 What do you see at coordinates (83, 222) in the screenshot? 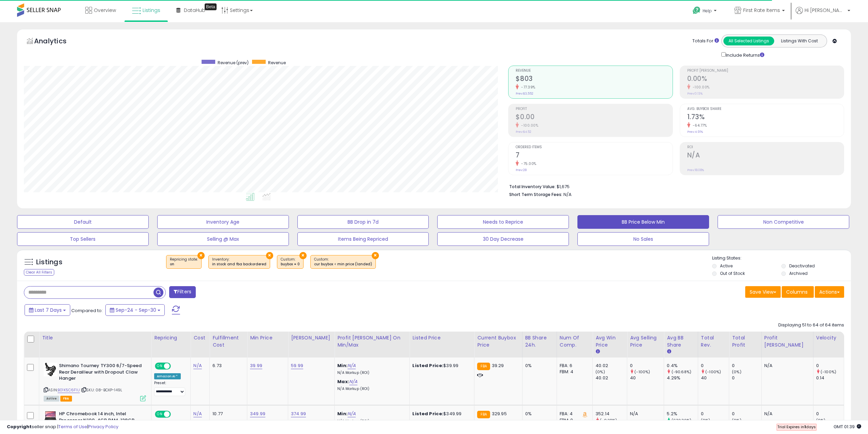
I see `button: Default` at bounding box center [83, 222].